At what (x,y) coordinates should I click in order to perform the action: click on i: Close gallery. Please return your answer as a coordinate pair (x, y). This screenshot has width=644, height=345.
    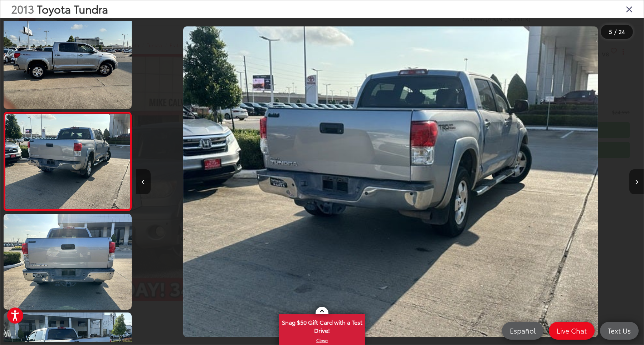
    Looking at the image, I should click on (630, 9).